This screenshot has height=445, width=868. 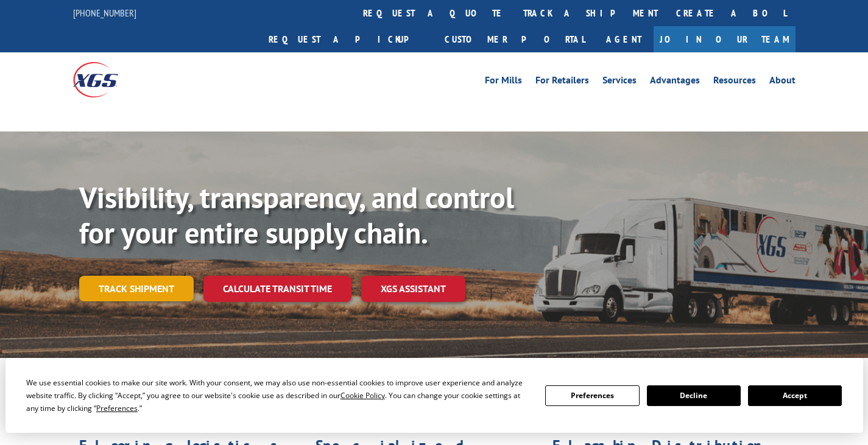 I want to click on div: We use essential cookies to make our site work. With your consent, we may also use non-essential ..., so click(x=279, y=395).